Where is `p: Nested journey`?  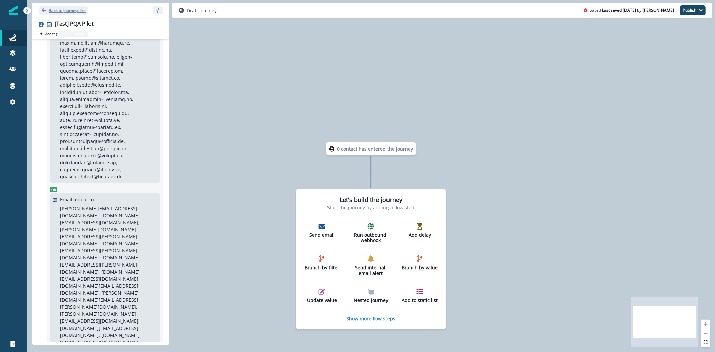 p: Nested journey is located at coordinates (371, 300).